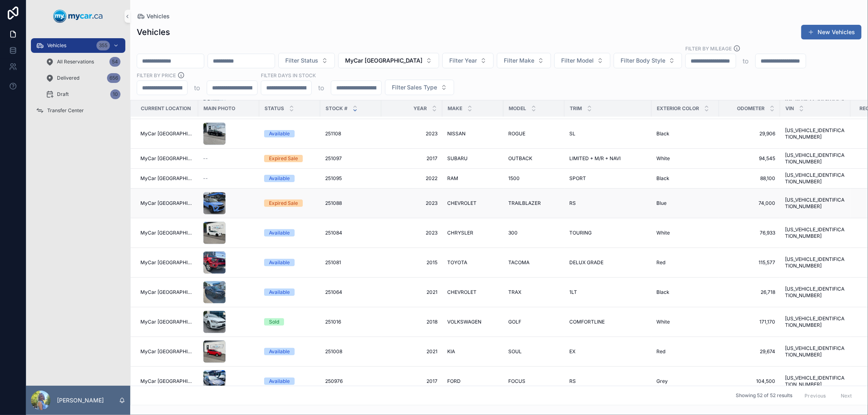 The height and width of the screenshot is (415, 868). Describe the element at coordinates (463, 60) in the screenshot. I see `span: Filter Year` at that location.